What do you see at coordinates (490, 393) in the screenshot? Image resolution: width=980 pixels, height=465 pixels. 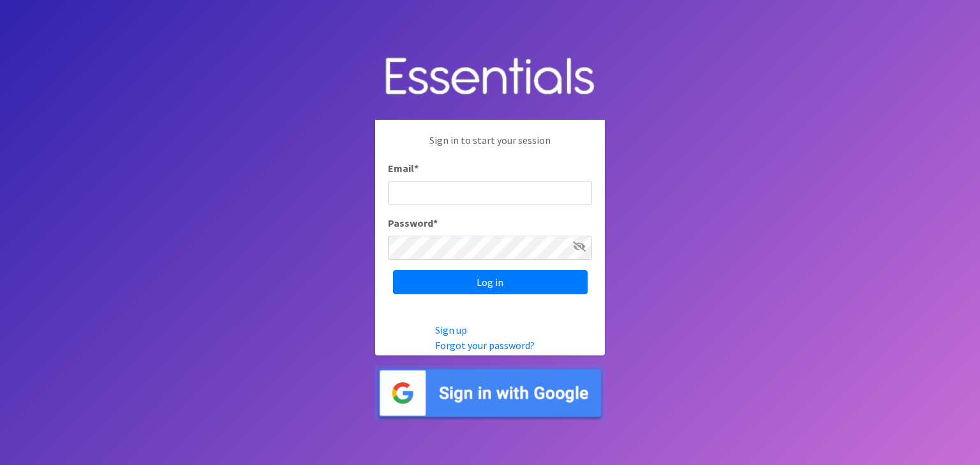 I see `img: Sign in with Google` at bounding box center [490, 393].